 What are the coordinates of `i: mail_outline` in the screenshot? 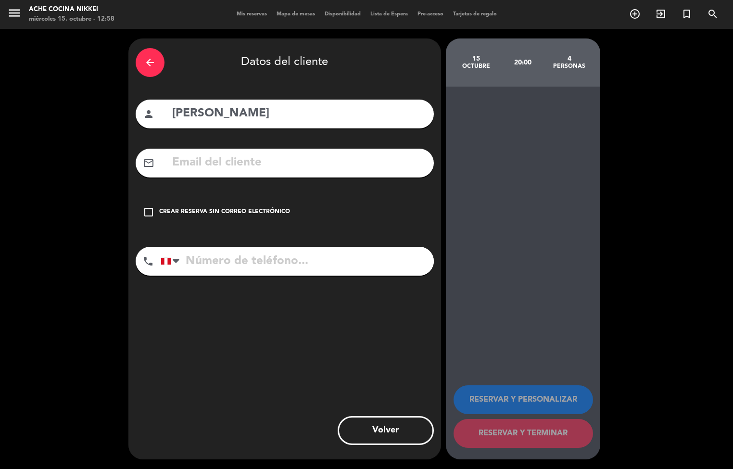 It's located at (149, 163).